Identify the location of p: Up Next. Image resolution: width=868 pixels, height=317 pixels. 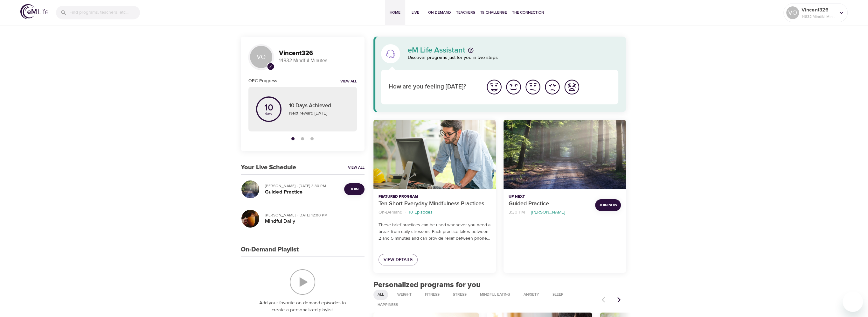
(549, 196).